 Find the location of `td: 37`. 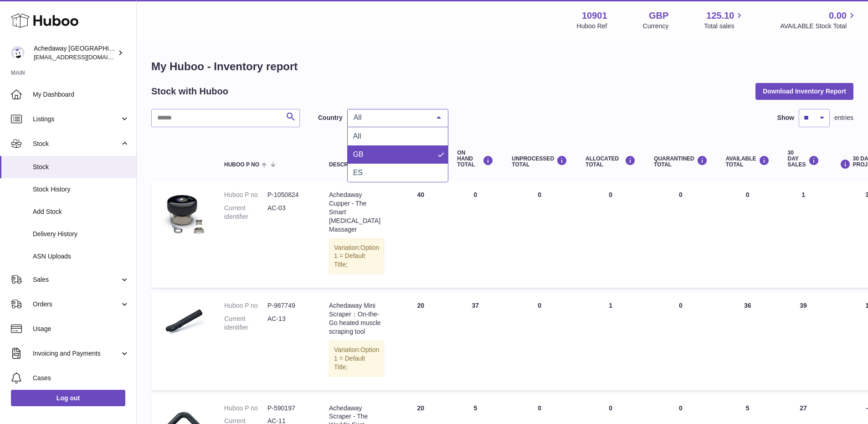

td: 37 is located at coordinates (475, 341).